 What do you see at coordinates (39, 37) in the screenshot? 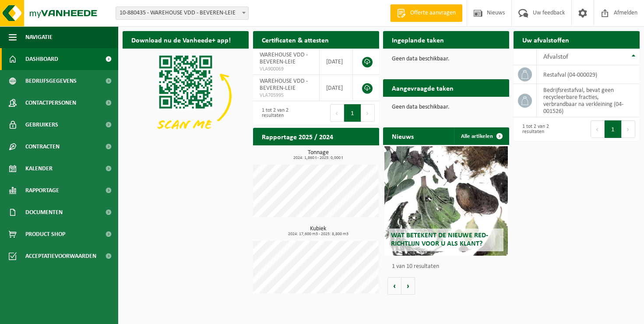
I see `span: Navigatie` at bounding box center [39, 37].